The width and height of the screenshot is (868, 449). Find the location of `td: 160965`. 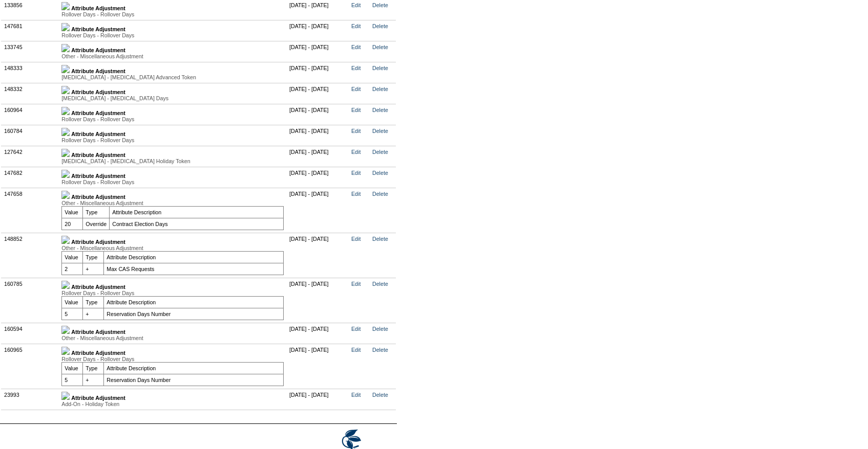

td: 160965 is located at coordinates (30, 367).